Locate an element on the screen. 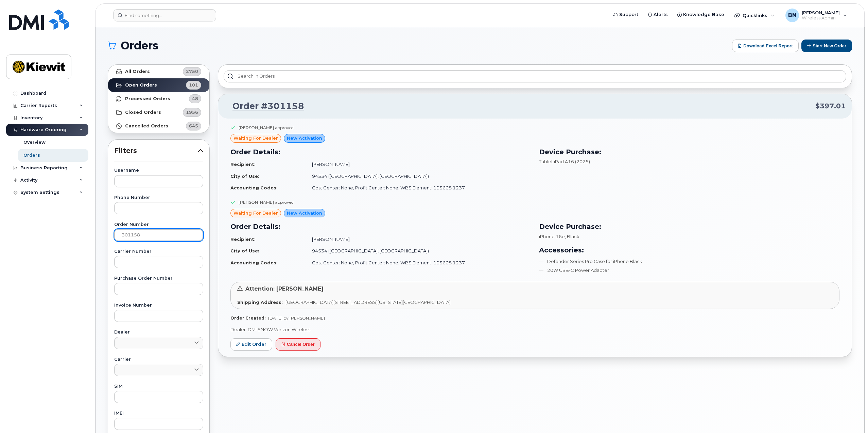 The width and height of the screenshot is (868, 433). span: $397.01 is located at coordinates (831, 106).